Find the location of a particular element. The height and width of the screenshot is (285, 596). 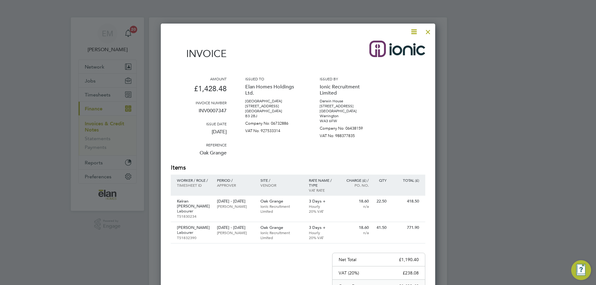

p: VAT No: 988377835 is located at coordinates (348, 135).